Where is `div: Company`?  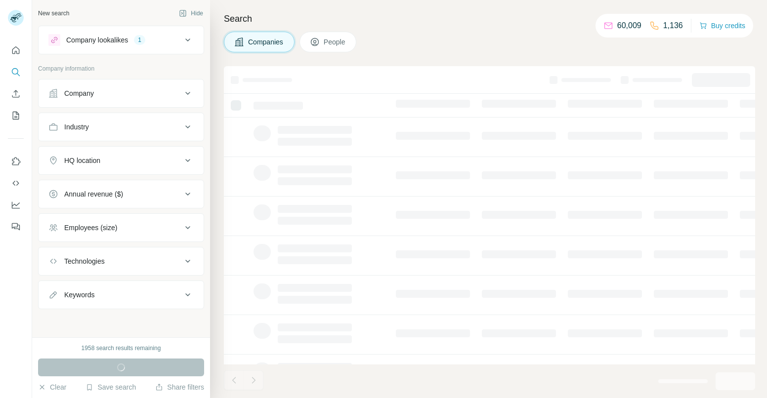
div: Company is located at coordinates (79, 93).